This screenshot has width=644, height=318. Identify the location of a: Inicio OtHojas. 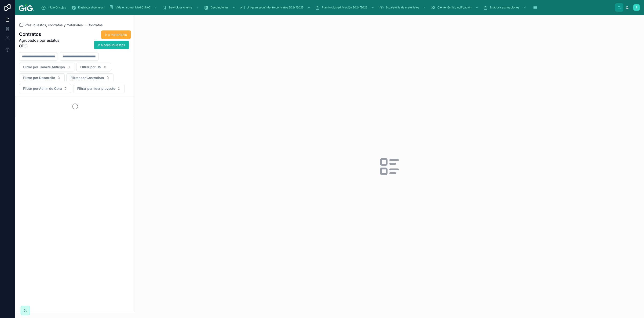
(55, 7).